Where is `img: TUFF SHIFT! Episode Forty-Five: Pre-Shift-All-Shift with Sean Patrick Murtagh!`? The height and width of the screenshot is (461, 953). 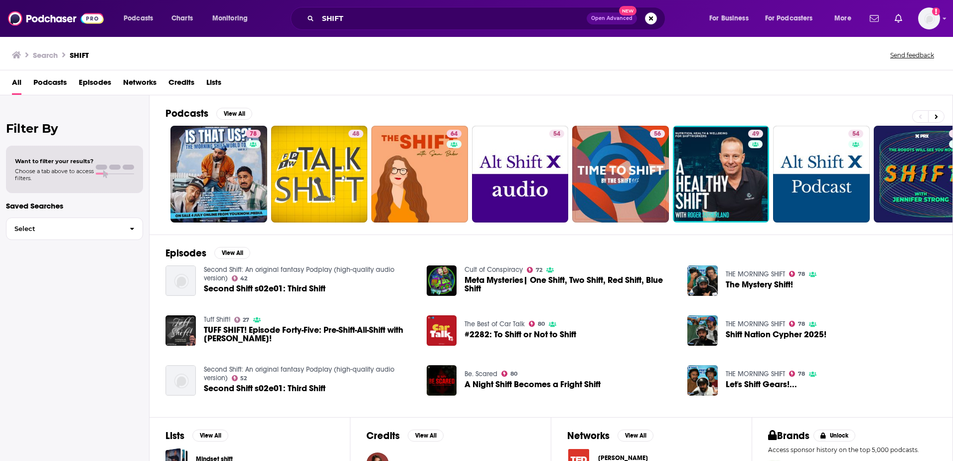
img: TUFF SHIFT! Episode Forty-Five: Pre-Shift-All-Shift with Sean Patrick Murtagh! is located at coordinates (181, 330).